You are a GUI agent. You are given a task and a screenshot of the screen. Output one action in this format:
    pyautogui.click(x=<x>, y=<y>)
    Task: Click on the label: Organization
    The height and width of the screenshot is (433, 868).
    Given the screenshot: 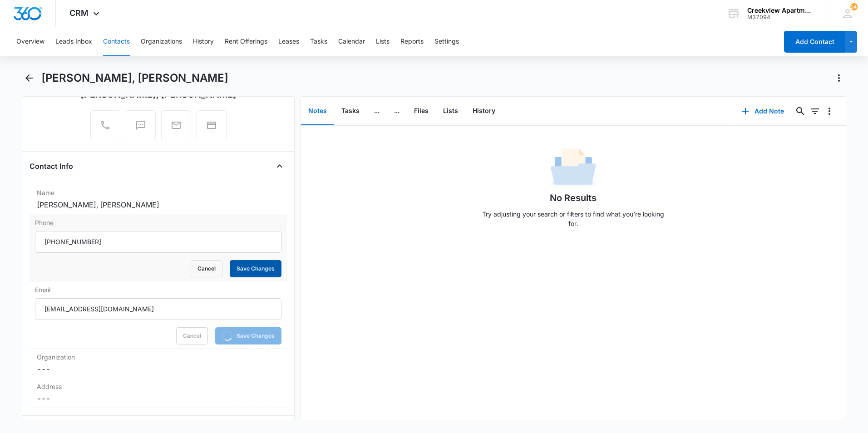 What is the action you would take?
    pyautogui.click(x=158, y=356)
    